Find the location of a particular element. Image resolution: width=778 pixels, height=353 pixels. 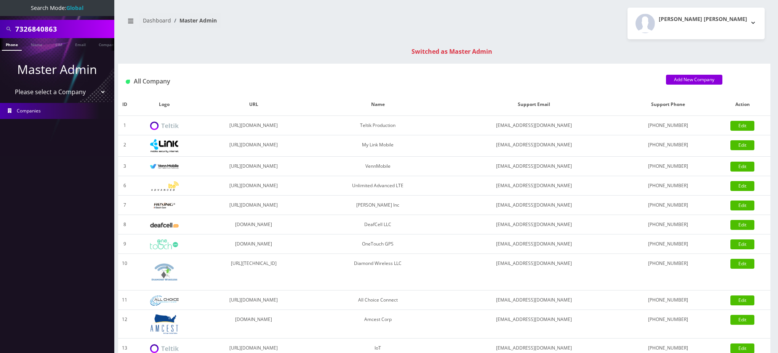

a: Company is located at coordinates (107, 44).